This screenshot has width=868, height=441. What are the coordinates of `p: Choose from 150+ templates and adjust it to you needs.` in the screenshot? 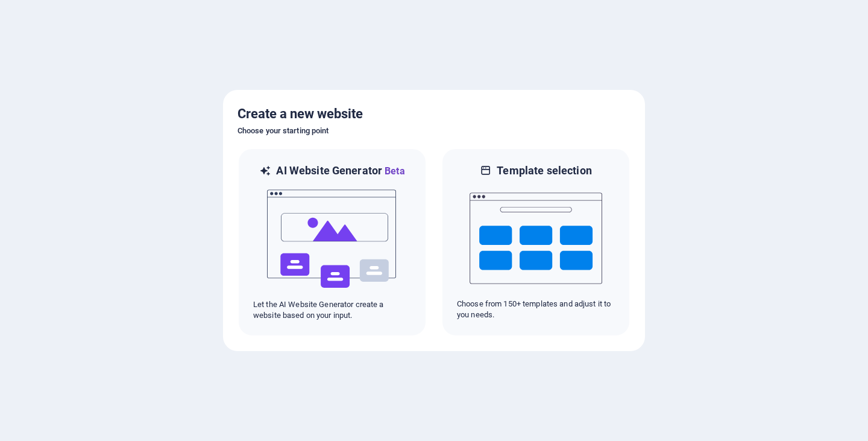 It's located at (536, 309).